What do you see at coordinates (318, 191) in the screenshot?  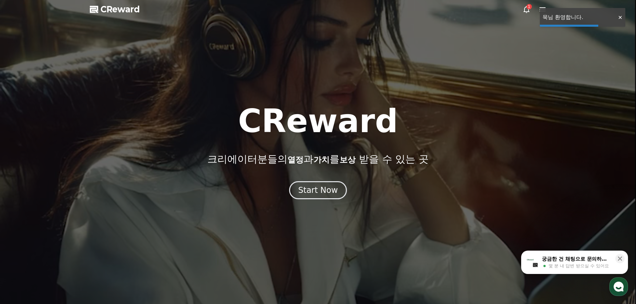 I see `a: Start Now` at bounding box center [318, 191].